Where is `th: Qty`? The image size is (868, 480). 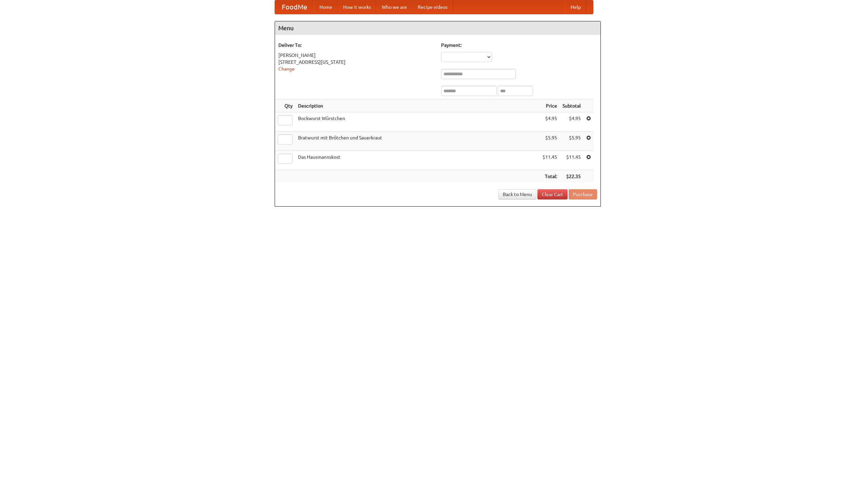 th: Qty is located at coordinates (285, 106).